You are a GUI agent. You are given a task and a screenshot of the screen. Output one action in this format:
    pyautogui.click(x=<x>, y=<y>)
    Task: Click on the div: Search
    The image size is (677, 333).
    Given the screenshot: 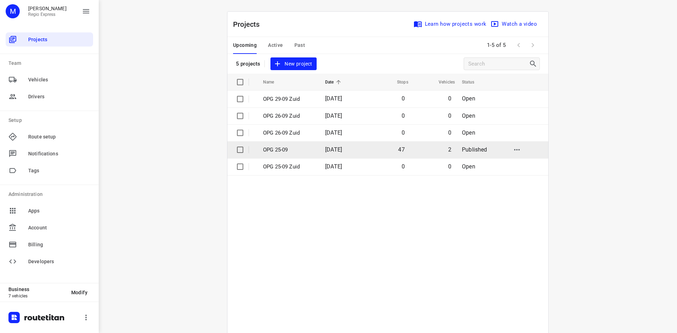 What is the action you would take?
    pyautogui.click(x=534, y=64)
    